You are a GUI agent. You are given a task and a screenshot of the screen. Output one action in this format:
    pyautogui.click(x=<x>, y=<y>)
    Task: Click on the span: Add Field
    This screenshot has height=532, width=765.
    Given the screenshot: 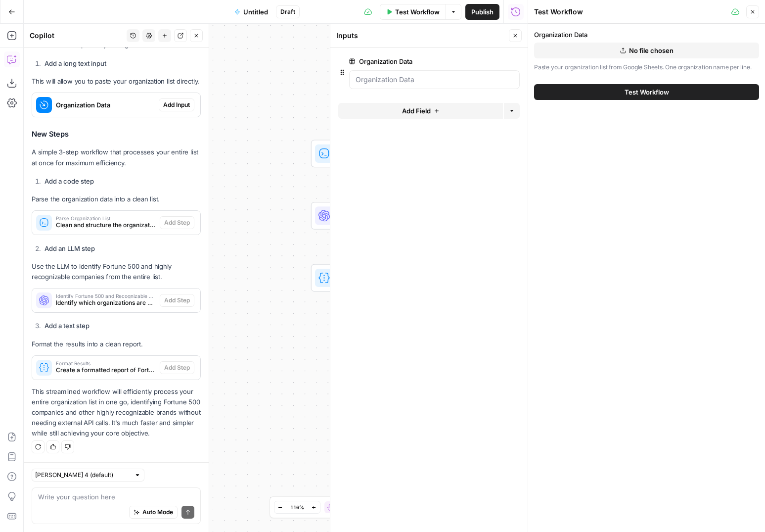 What is the action you would take?
    pyautogui.click(x=417, y=110)
    